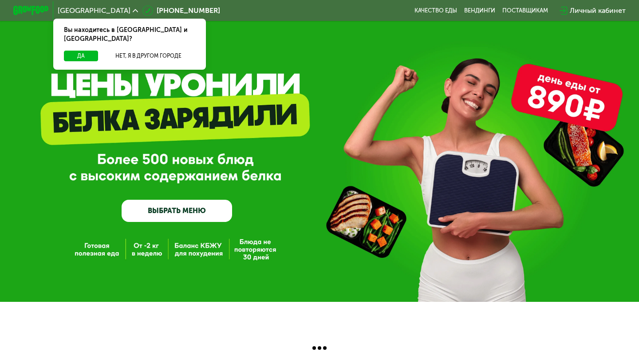 The image size is (639, 364). Describe the element at coordinates (480, 11) in the screenshot. I see `a: Вендинги` at that location.